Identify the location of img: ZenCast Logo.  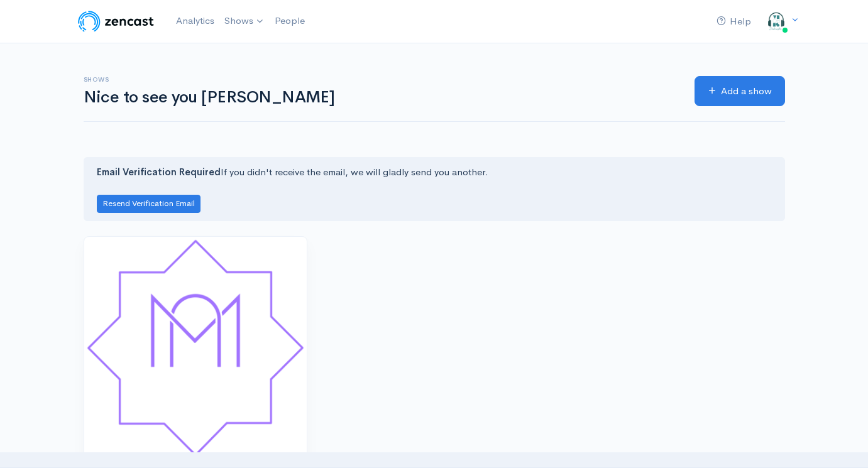
(116, 22).